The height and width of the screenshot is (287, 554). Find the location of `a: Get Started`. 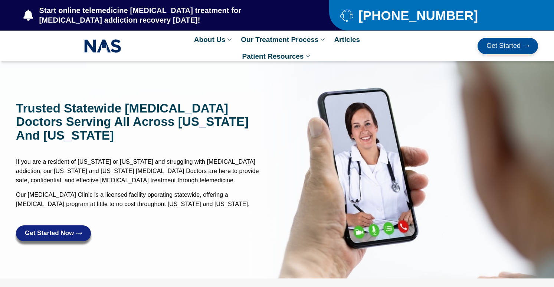

a: Get Started is located at coordinates (508, 46).